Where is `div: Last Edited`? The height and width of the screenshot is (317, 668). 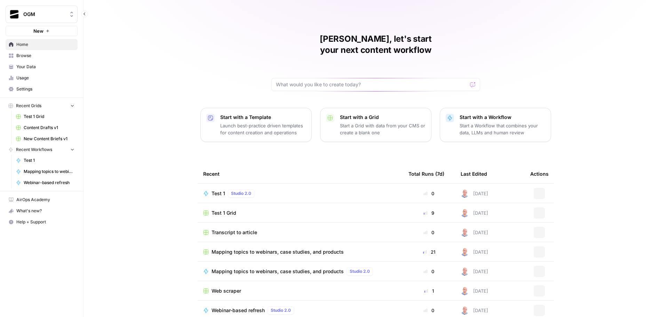 div: Last Edited is located at coordinates (474, 174).